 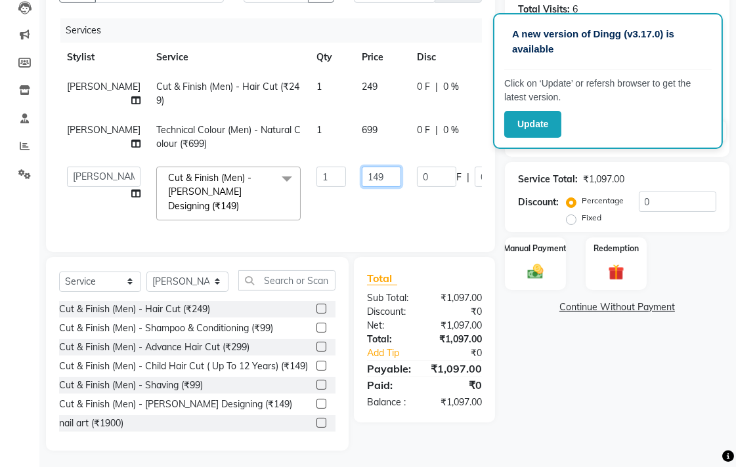 What do you see at coordinates (228, 57) in the screenshot?
I see `th: Service` at bounding box center [228, 57].